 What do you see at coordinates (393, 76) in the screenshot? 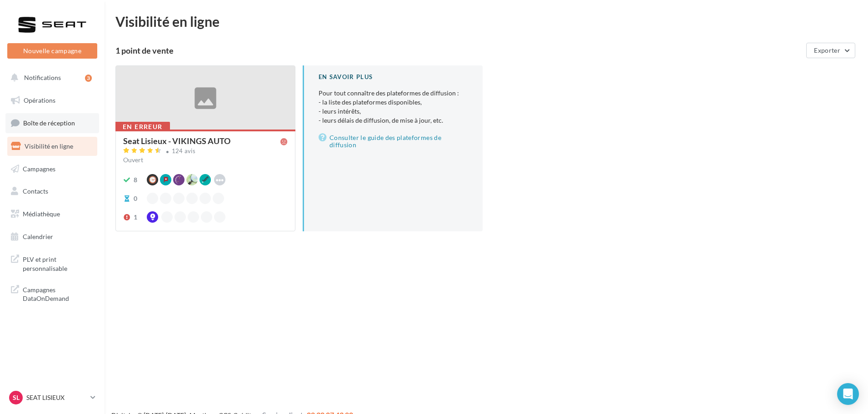
I see `div: En savoir plus` at bounding box center [393, 76].